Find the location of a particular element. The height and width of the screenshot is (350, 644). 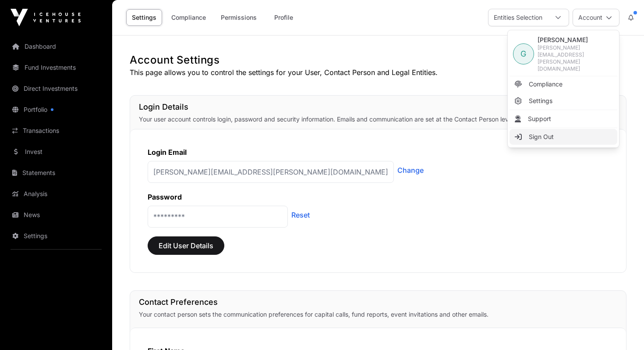

span: Settings is located at coordinates (540, 101).